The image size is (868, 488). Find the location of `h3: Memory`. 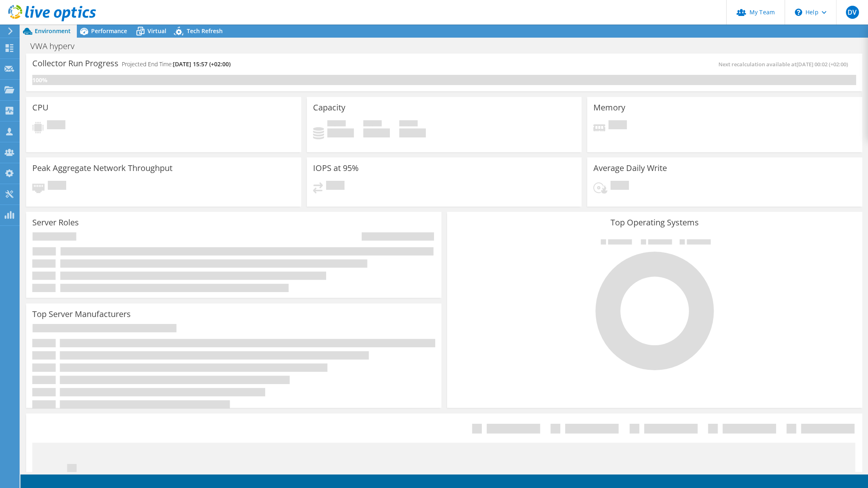

h3: Memory is located at coordinates (609, 107).